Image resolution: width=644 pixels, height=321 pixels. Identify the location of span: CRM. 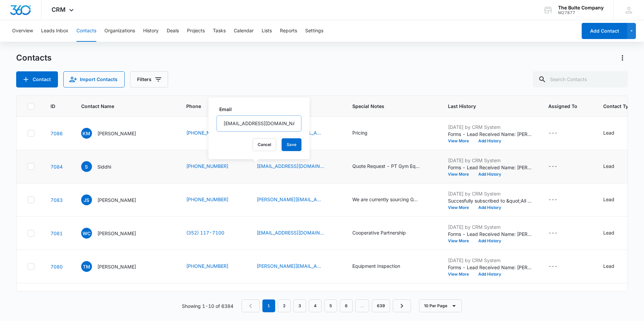
(59, 9).